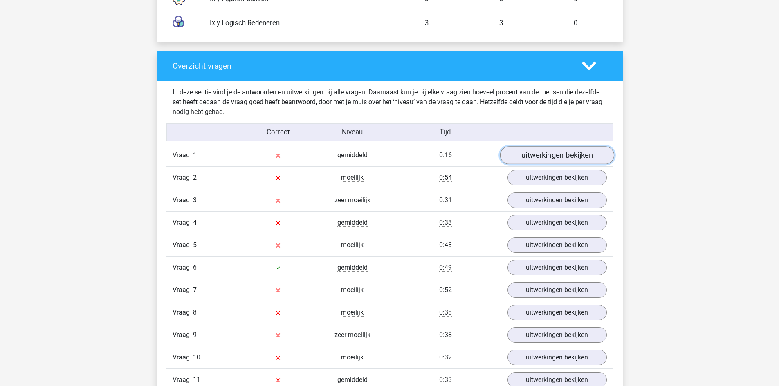  What do you see at coordinates (445, 155) in the screenshot?
I see `span: 0:16` at bounding box center [445, 155].